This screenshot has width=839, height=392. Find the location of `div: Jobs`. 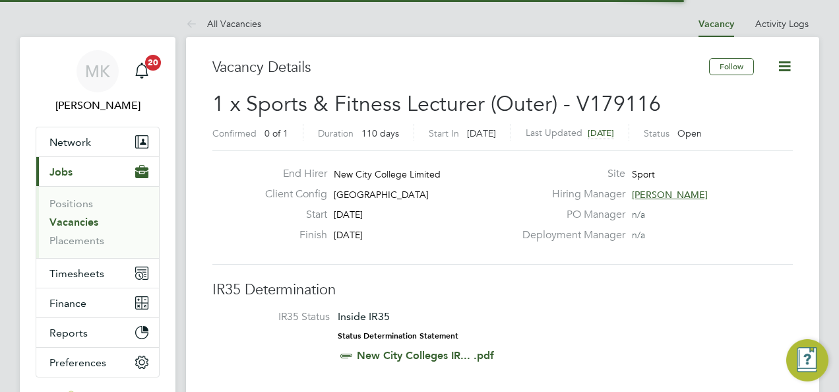

div: Jobs is located at coordinates (98, 222).